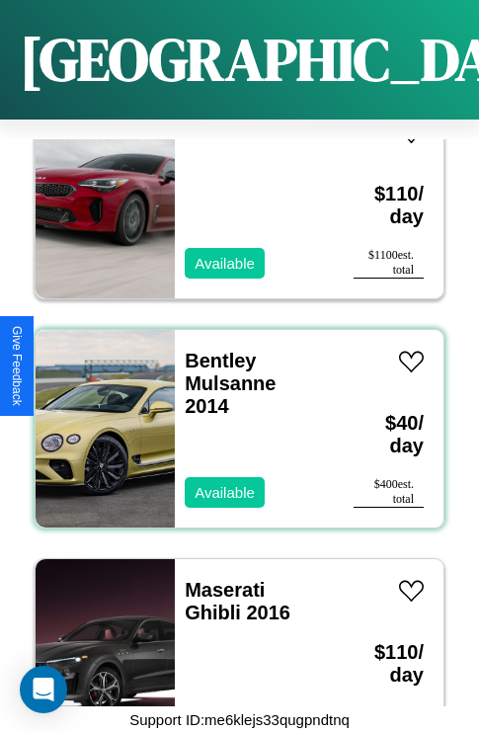 The width and height of the screenshot is (479, 733). What do you see at coordinates (388, 492) in the screenshot?
I see `div: $ 400 est. total` at bounding box center [388, 492].